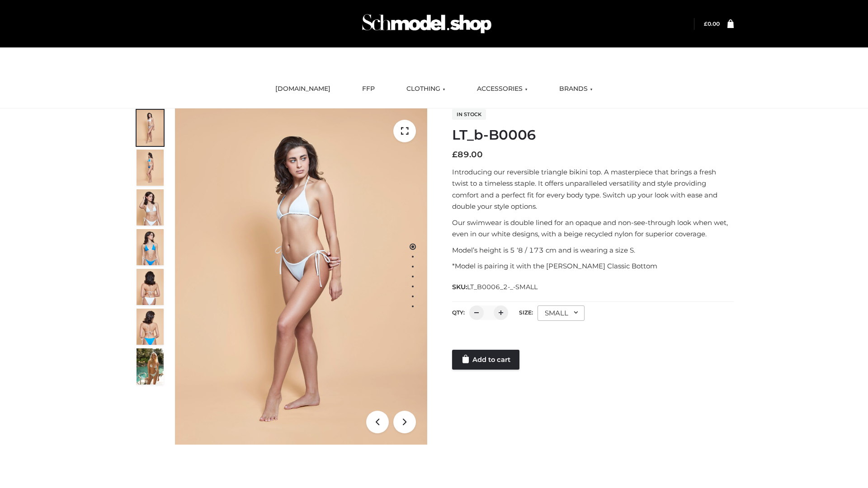  What do you see at coordinates (593, 190) in the screenshot?
I see `p: Introducing our reversible triangle bikini top. A masterpiece that brings a fresh twist to a time...` at bounding box center [593, 190].